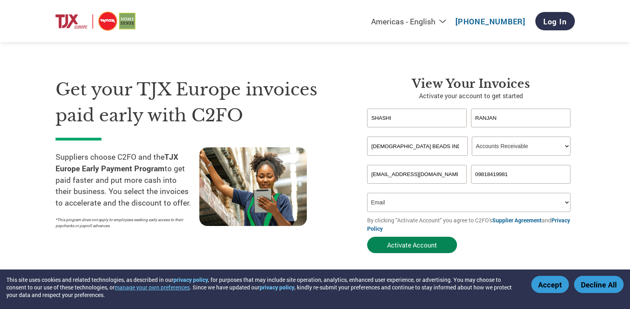 This screenshot has width=630, height=309. Describe the element at coordinates (471, 225) in the screenshot. I see `p: By clicking "Activate Account" you agree to C2FO's and` at that location.